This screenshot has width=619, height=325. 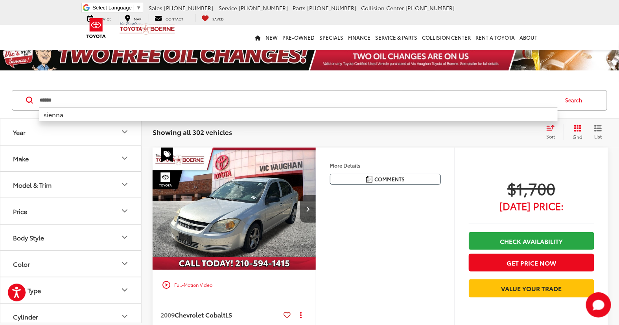 What do you see at coordinates (301, 315) in the screenshot?
I see `span: dropdown dots` at bounding box center [301, 315].